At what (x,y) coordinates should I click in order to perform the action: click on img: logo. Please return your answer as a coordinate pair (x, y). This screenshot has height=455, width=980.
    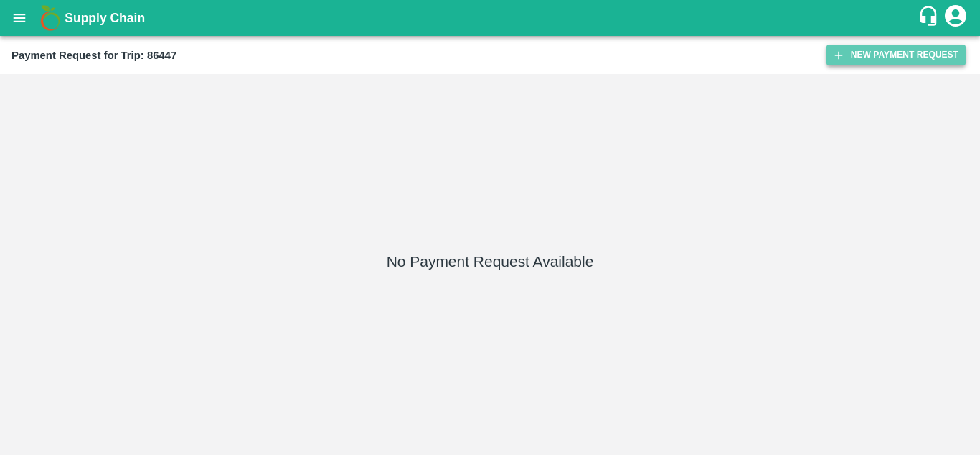
    Looking at the image, I should click on (50, 18).